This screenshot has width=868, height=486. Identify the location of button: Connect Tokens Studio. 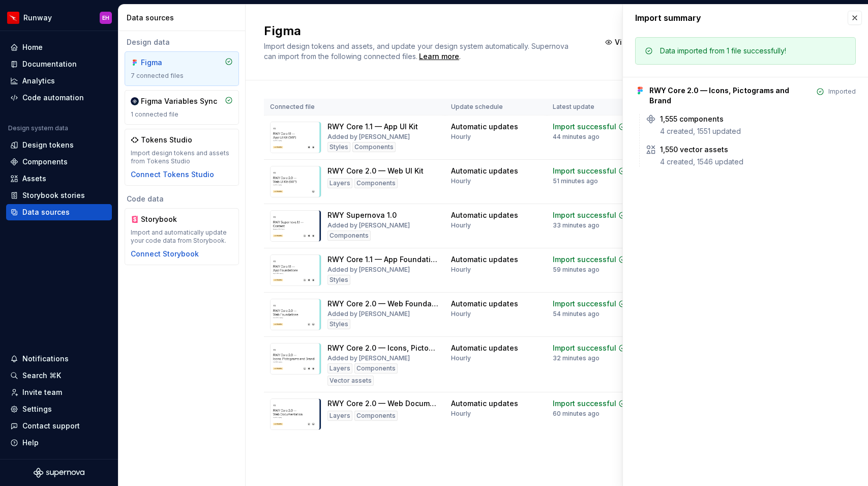
(173, 174).